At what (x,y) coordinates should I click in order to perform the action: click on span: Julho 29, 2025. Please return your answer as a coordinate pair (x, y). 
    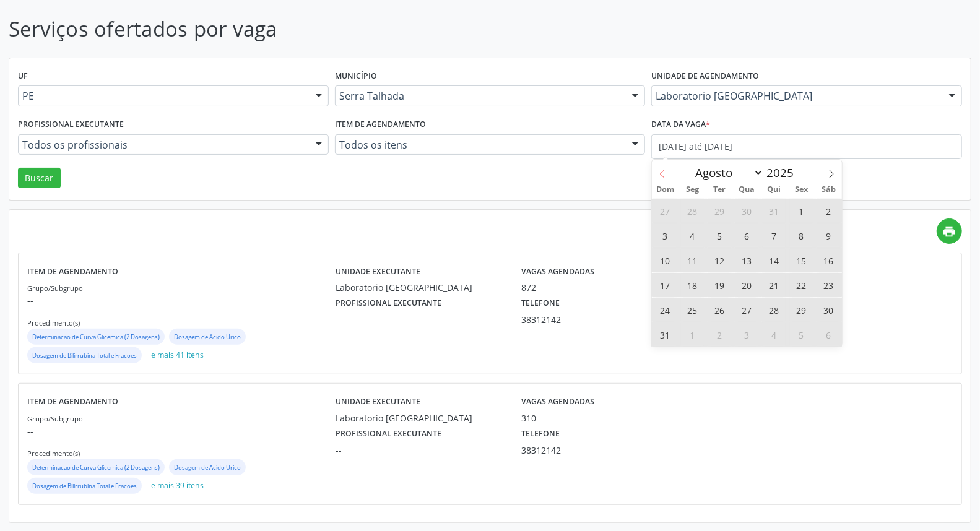
    Looking at the image, I should click on (719, 210).